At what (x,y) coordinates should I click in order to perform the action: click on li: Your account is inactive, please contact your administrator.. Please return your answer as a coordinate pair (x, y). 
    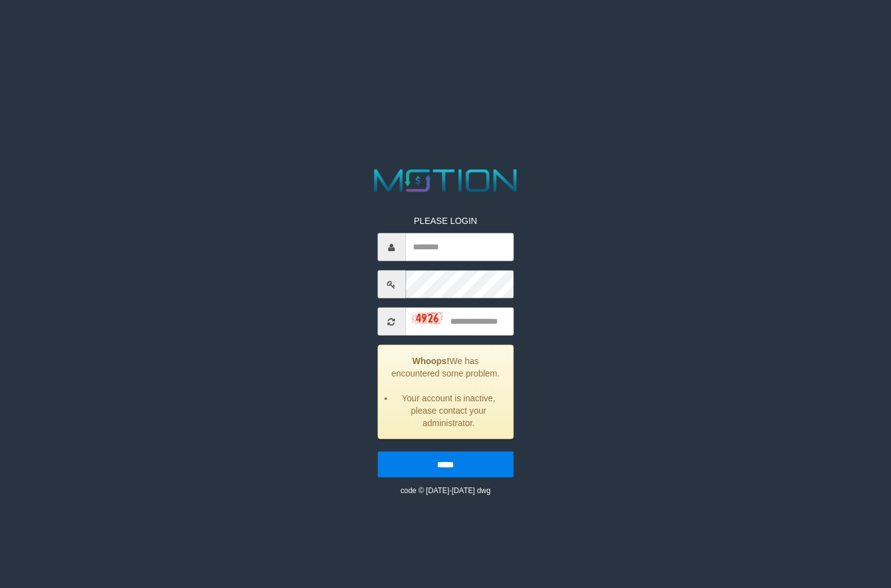
    Looking at the image, I should click on (448, 410).